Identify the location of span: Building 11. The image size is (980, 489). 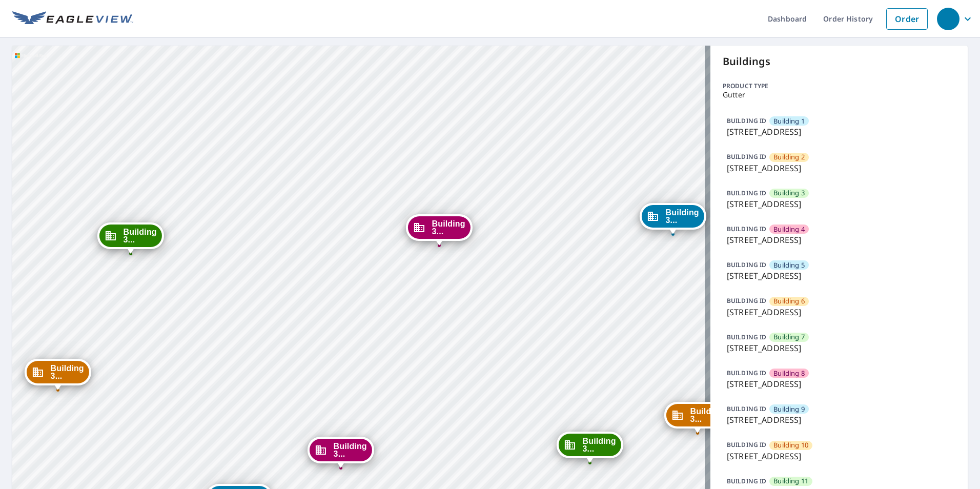
(791, 481).